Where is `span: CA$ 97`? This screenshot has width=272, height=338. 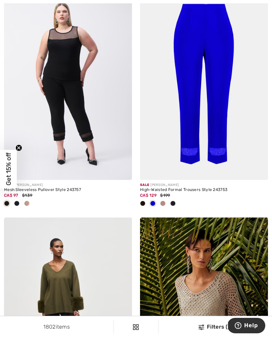 span: CA$ 97 is located at coordinates (11, 195).